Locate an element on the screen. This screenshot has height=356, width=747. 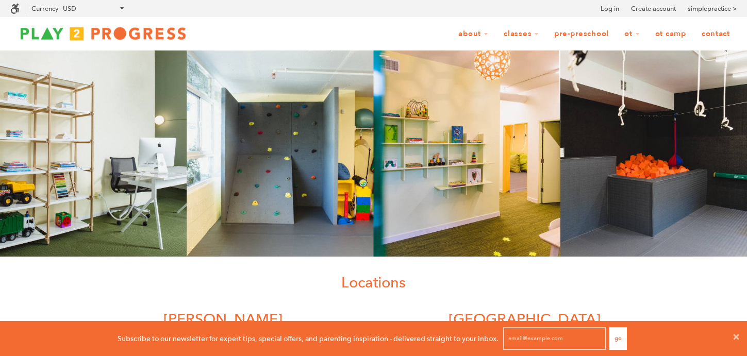
a: Create account is located at coordinates (653, 9).